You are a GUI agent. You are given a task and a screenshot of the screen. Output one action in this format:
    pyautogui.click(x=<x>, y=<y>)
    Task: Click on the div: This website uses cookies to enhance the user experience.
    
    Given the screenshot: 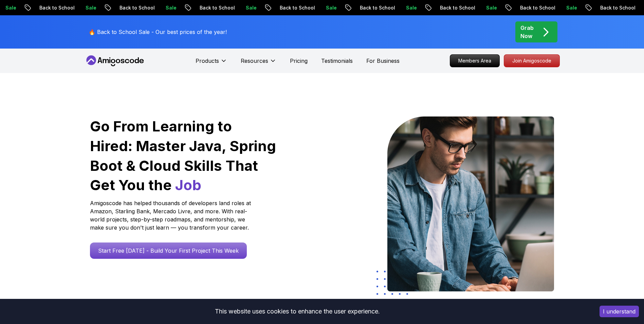 What is the action you would take?
    pyautogui.click(x=297, y=312)
    